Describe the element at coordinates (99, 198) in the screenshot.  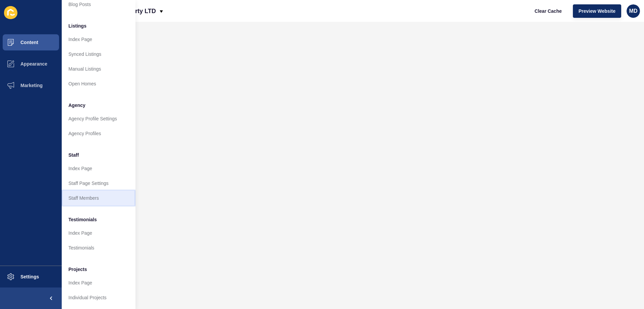
I see `a: Staff Members` at that location.